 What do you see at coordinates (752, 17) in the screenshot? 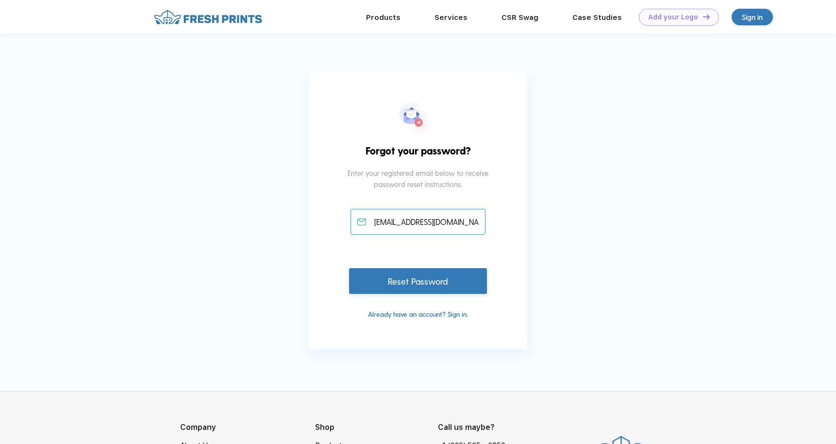
I see `div: Sign in` at bounding box center [752, 17].